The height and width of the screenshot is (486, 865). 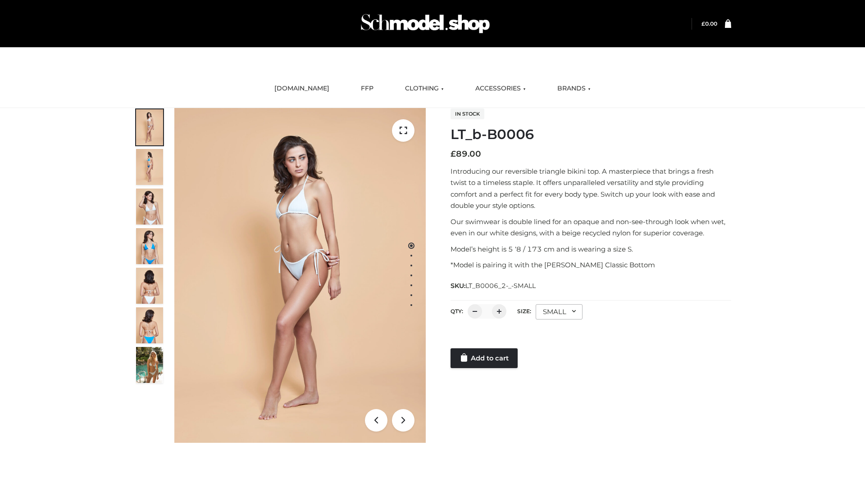 I want to click on a: £0.00, so click(x=709, y=23).